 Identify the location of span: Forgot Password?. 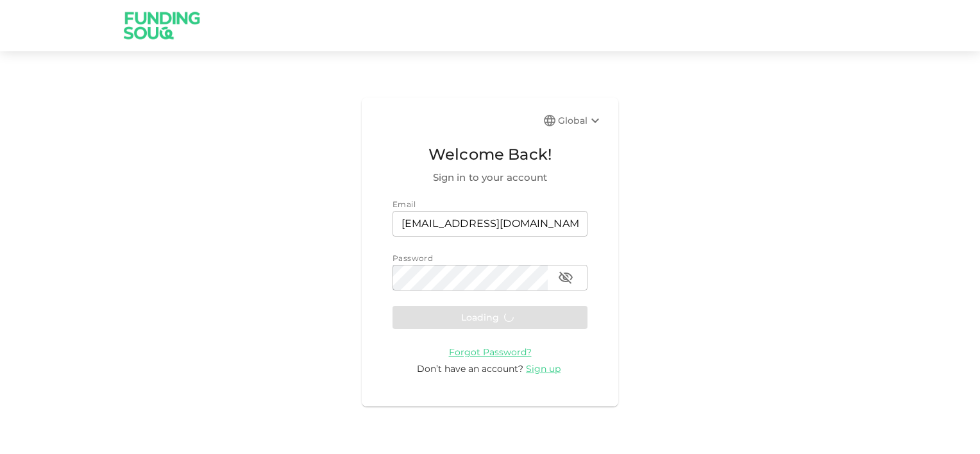
(490, 352).